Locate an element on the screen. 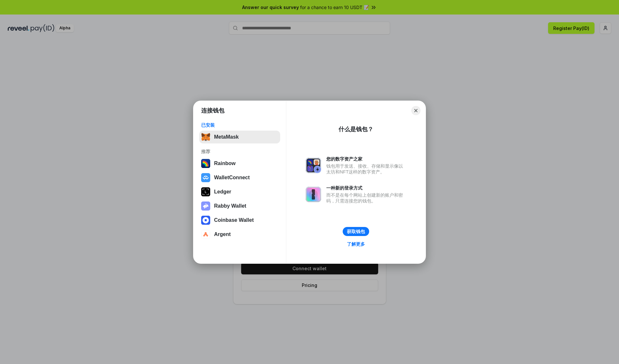 The image size is (619, 364). div: Rainbow is located at coordinates (225, 163).